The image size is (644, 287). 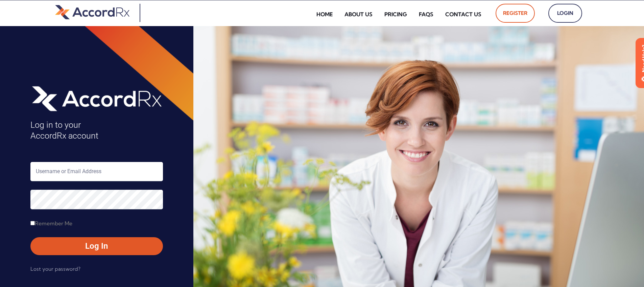 What do you see at coordinates (97, 171) in the screenshot?
I see `input: Username or Email Address` at bounding box center [97, 171].